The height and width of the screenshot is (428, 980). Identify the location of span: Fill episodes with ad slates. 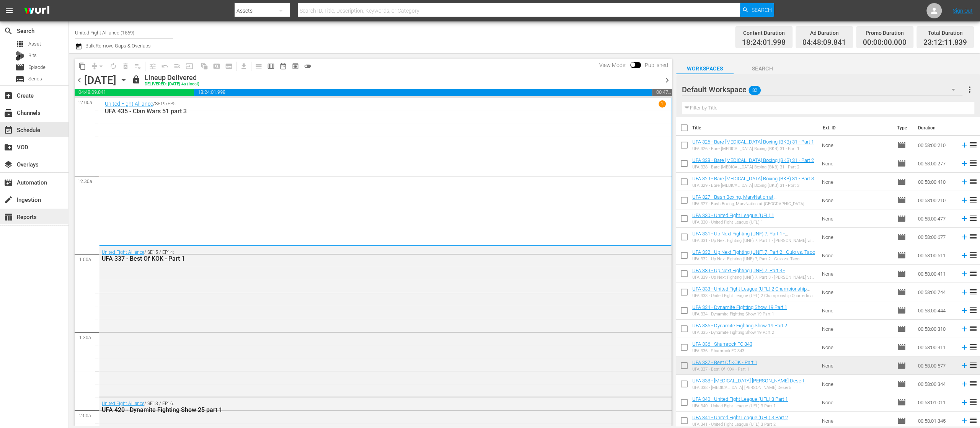
(177, 66).